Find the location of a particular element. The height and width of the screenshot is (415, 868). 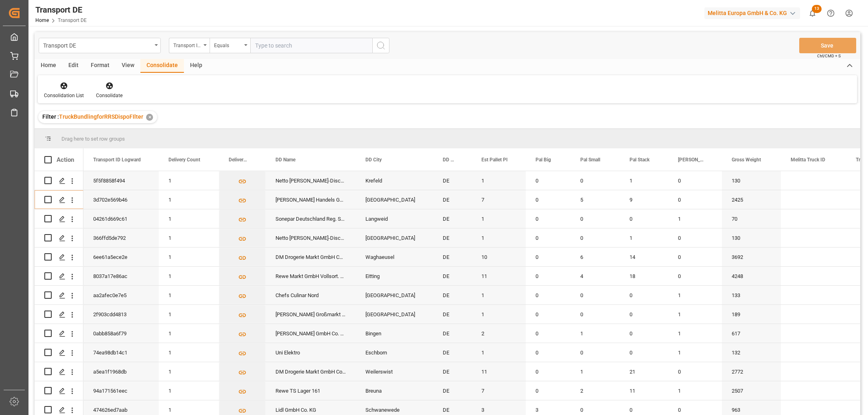

div: Breuna is located at coordinates (395, 391).